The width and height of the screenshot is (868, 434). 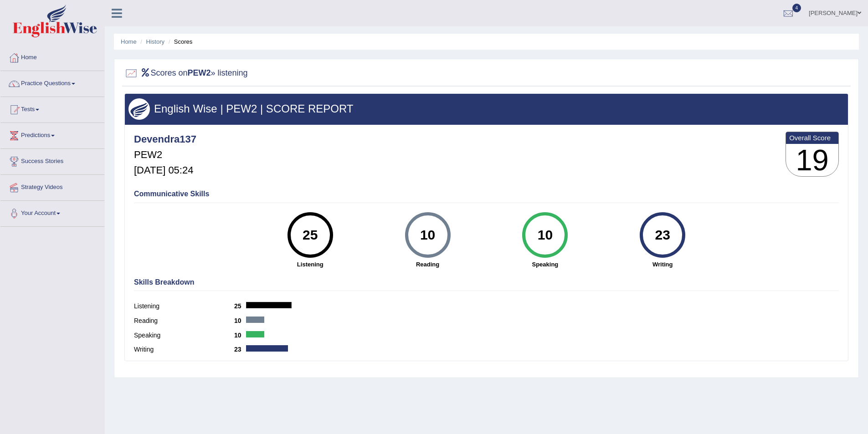 I want to click on h3: English Wise | PEW2 | SCORE REPORT, so click(x=486, y=108).